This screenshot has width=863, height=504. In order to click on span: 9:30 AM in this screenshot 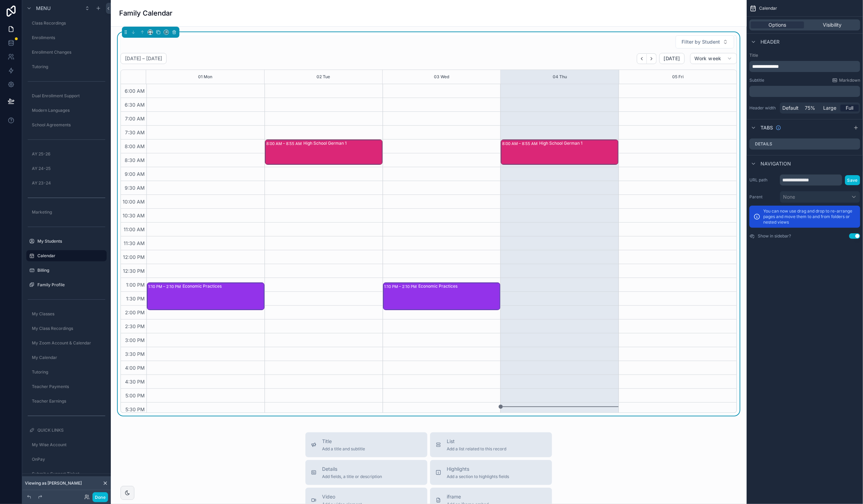, I will do `click(135, 188)`.